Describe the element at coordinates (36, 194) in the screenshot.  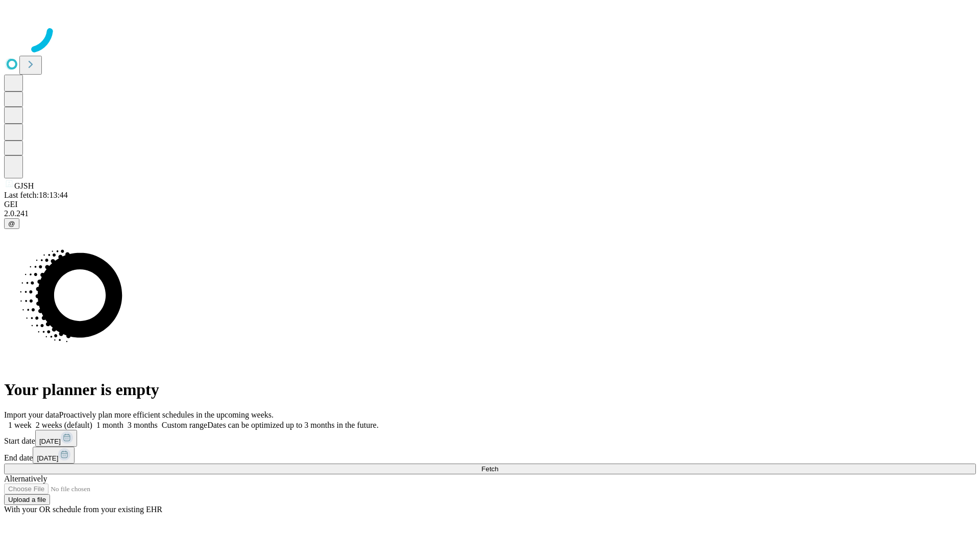
I see `span: Last fetch: 18:13:44` at that location.